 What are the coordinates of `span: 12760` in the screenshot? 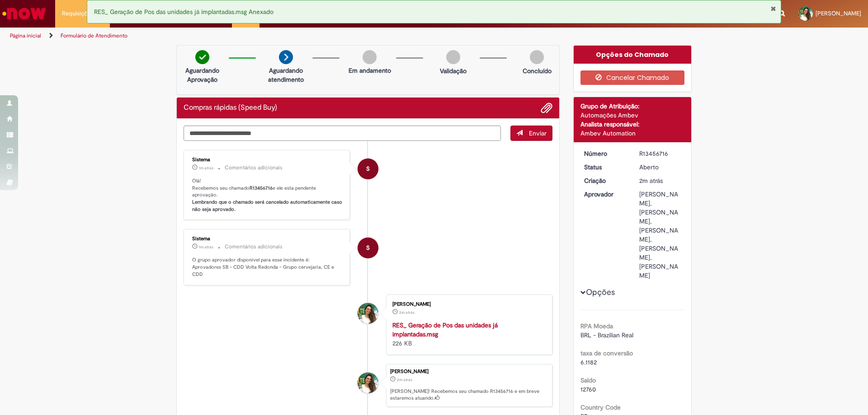 It's located at (589, 389).